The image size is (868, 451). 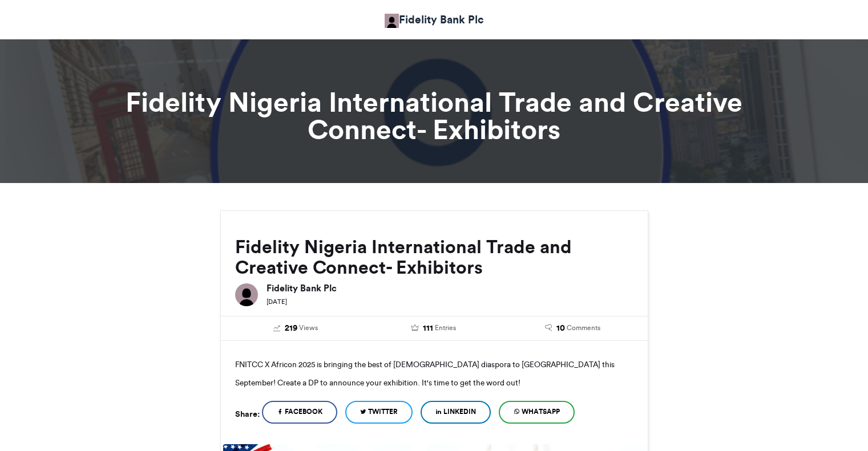 I want to click on h5: Share:, so click(x=247, y=414).